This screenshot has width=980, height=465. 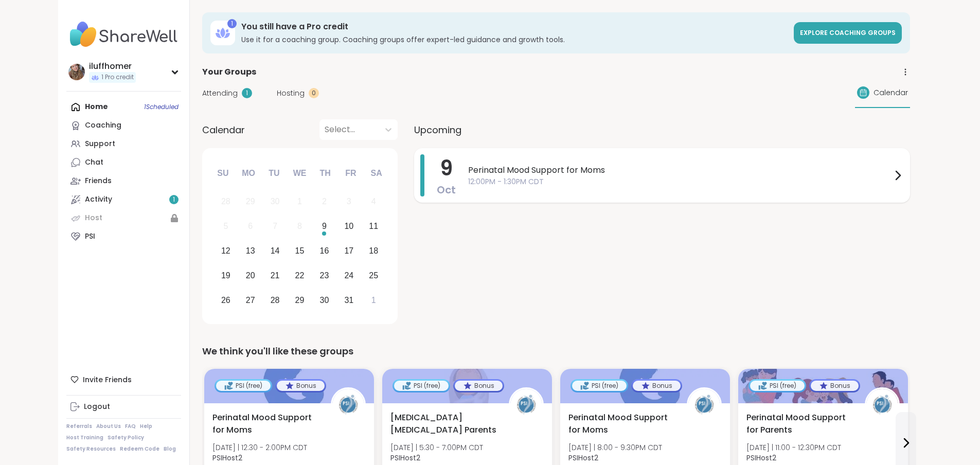 What do you see at coordinates (126, 438) in the screenshot?
I see `a: Safety Policy` at bounding box center [126, 438].